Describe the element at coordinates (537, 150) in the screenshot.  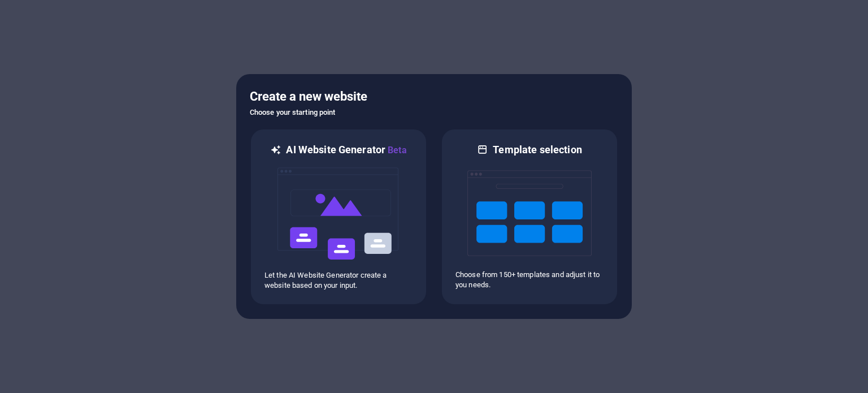
I see `h6: Template selection` at that location.